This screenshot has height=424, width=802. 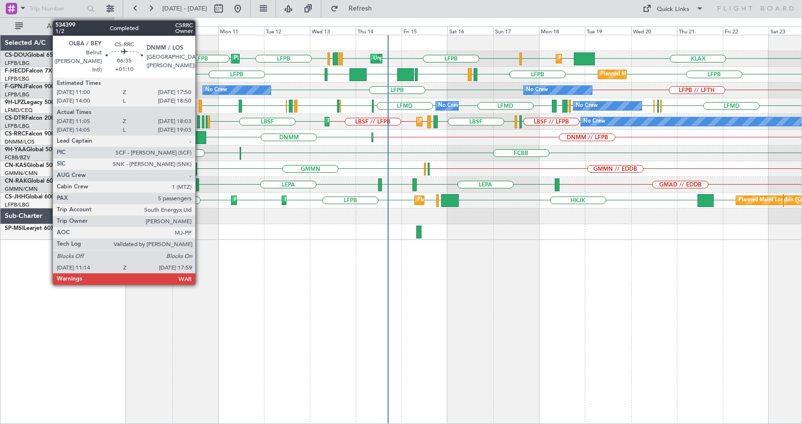 I want to click on span: 9H-LPZ, so click(x=14, y=103).